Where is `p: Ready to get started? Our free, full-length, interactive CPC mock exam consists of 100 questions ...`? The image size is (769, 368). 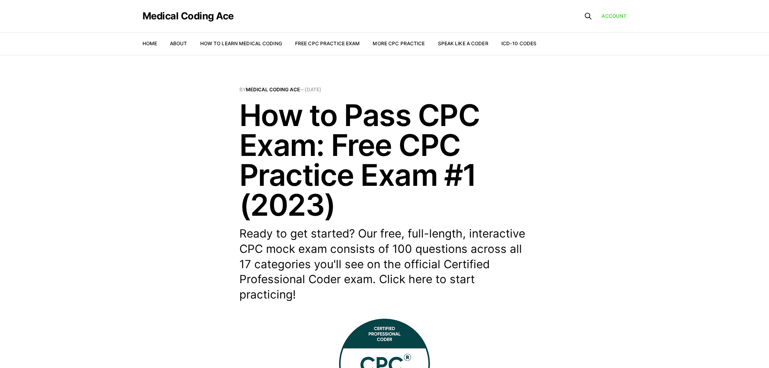 p: Ready to get started? Our free, full-length, interactive CPC mock exam consists of 100 questions ... is located at coordinates (385, 264).